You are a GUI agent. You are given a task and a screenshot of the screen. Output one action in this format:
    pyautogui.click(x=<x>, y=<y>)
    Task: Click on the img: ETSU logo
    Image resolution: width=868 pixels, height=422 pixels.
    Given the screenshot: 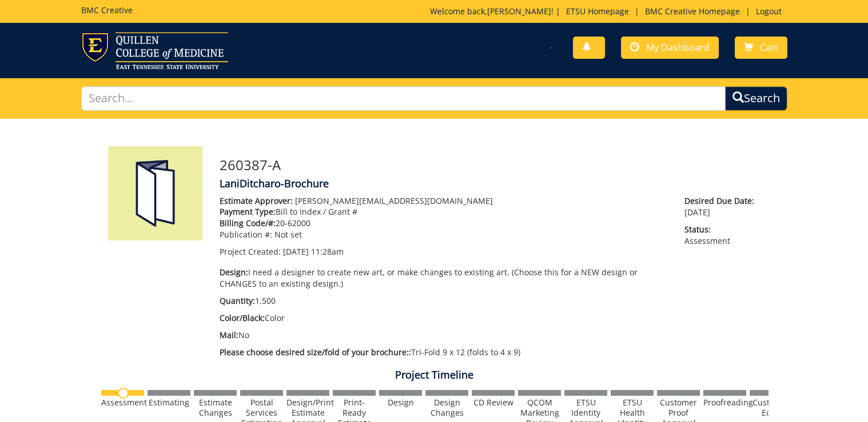 What is the action you would take?
    pyautogui.click(x=154, y=51)
    